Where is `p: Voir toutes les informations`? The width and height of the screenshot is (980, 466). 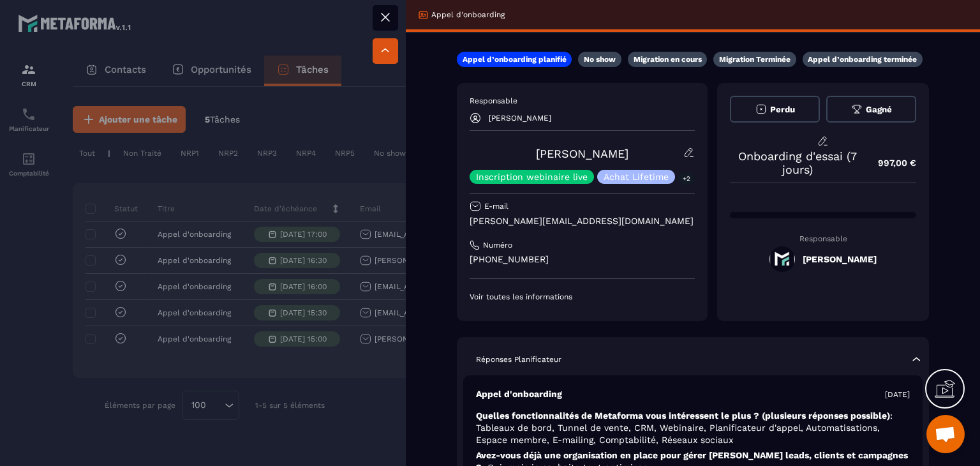
p: Voir toutes les informations is located at coordinates (582, 297).